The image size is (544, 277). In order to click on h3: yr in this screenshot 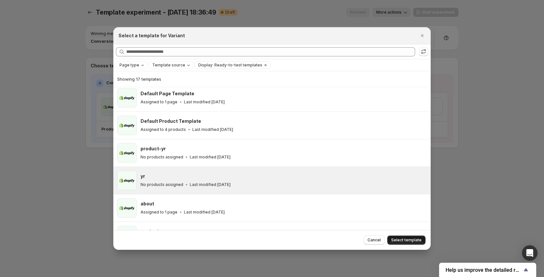, I will do `click(143, 176)`.